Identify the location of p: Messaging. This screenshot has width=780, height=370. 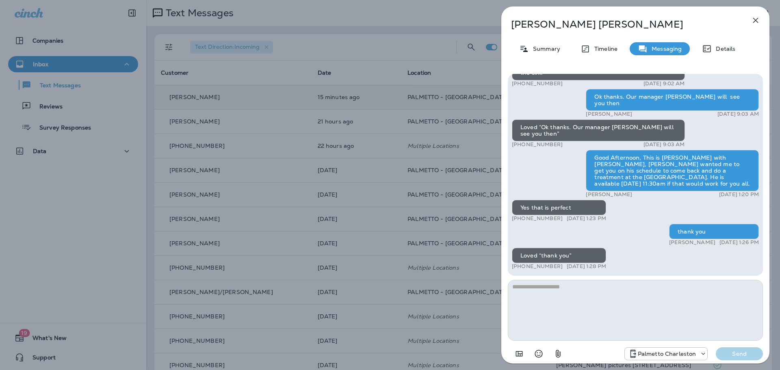
(665, 49).